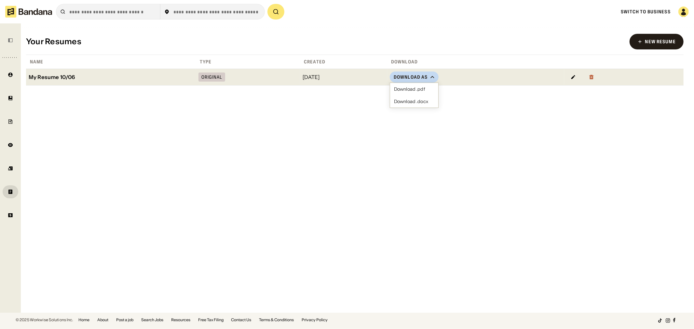  Describe the element at coordinates (410, 77) in the screenshot. I see `div: Download as` at that location.